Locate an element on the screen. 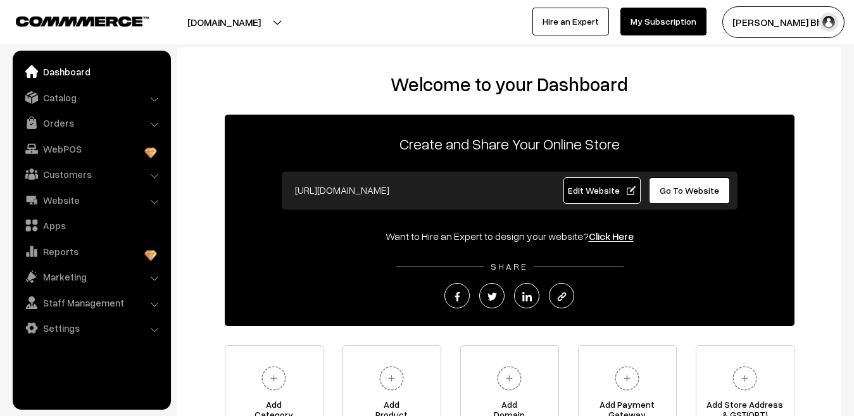 This screenshot has height=416, width=854. a: Dashboard is located at coordinates (91, 71).